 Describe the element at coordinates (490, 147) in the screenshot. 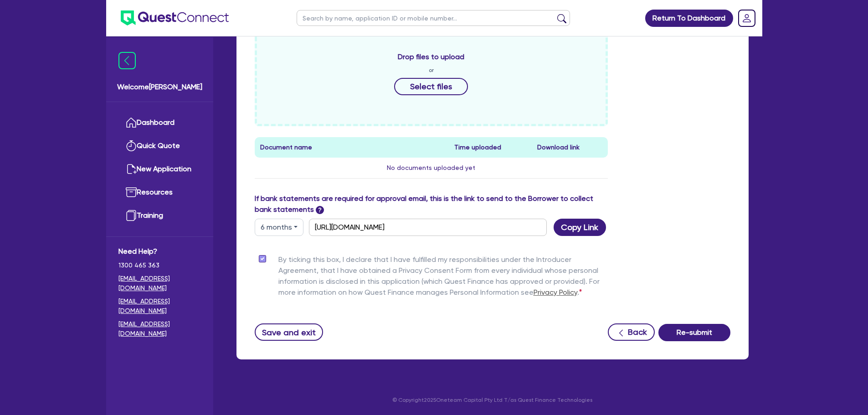

I see `th: Time uploaded` at that location.